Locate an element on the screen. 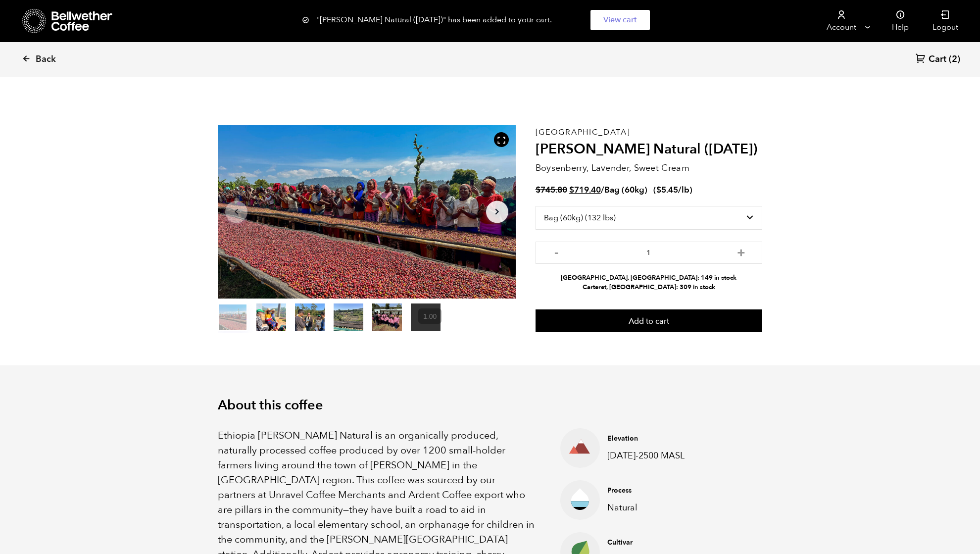 Image resolution: width=980 pixels, height=554 pixels. bdi: 5.45 is located at coordinates (667, 190).